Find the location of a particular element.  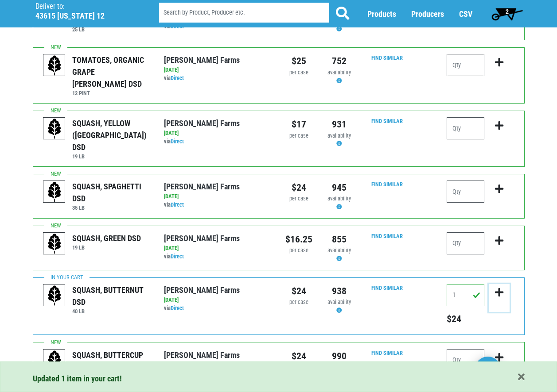

h6: 12 PINT is located at coordinates (111, 93).